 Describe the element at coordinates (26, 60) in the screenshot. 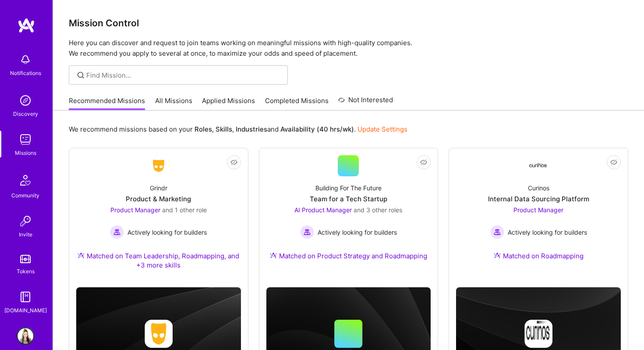

I see `img: bell` at that location.